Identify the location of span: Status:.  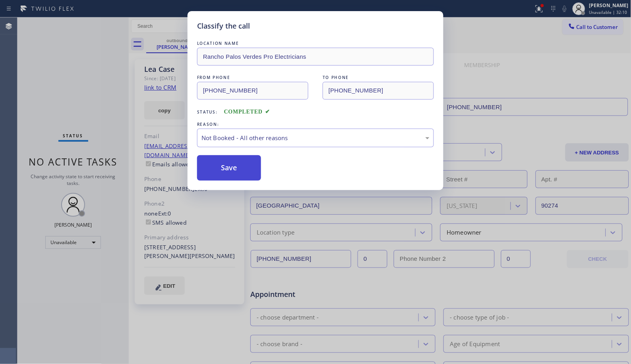
(208, 112).